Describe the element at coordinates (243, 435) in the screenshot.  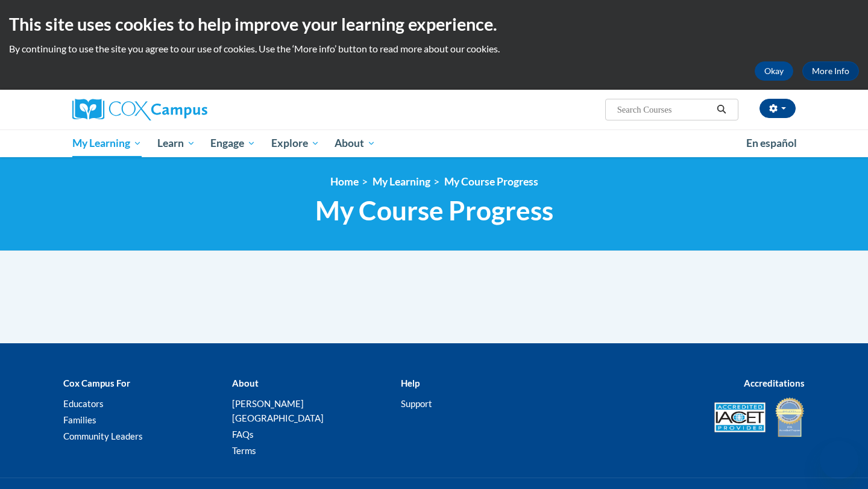
I see `a: FAQs` at that location.